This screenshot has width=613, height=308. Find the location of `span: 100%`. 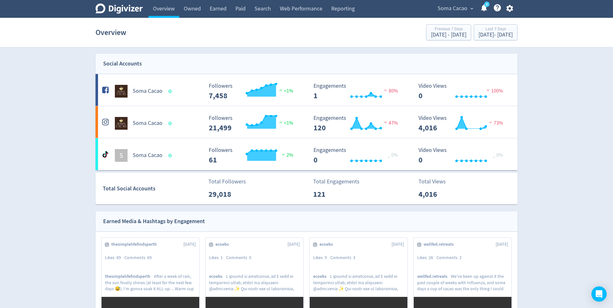

span: 100% is located at coordinates (494, 91).